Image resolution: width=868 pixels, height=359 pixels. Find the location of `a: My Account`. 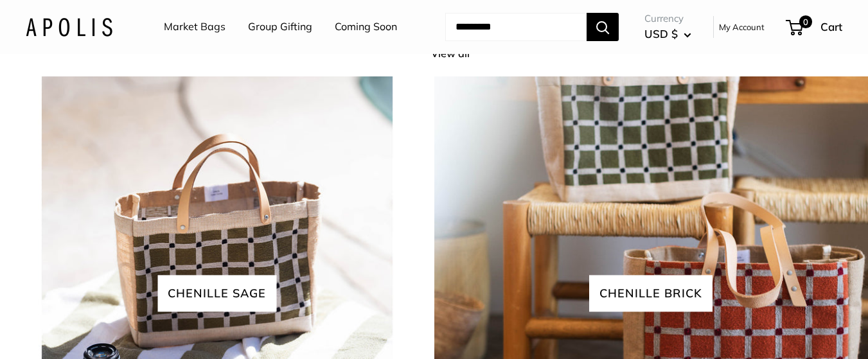

a: My Account is located at coordinates (741, 27).